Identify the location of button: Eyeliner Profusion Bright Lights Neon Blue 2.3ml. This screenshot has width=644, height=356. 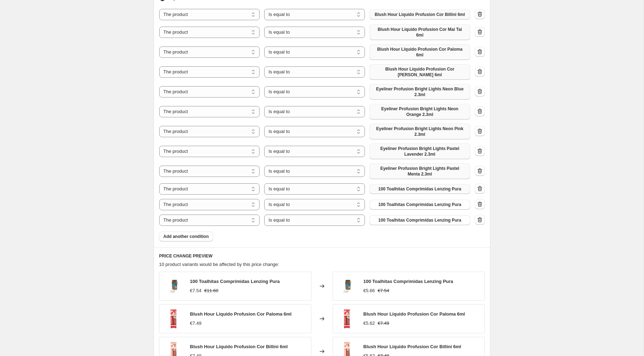
(420, 92).